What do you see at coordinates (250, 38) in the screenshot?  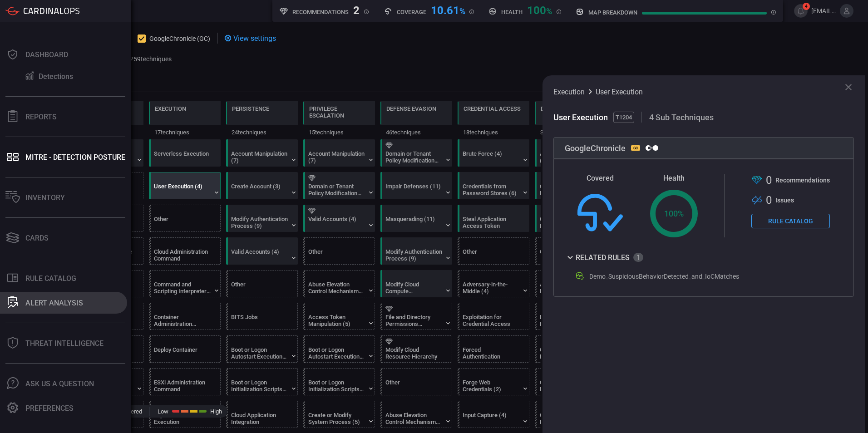 I see `div: View settings` at bounding box center [250, 38].